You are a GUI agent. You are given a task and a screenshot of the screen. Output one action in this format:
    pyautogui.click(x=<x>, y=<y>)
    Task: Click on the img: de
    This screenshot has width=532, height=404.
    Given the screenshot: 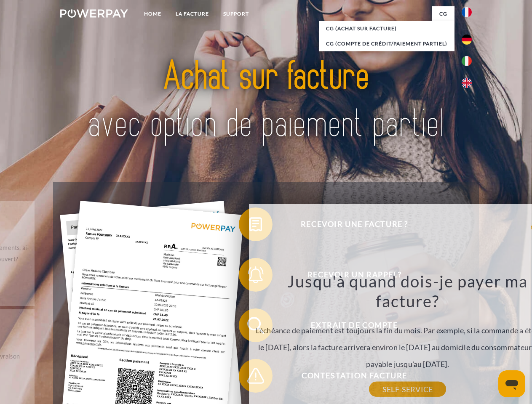 What is the action you would take?
    pyautogui.click(x=467, y=40)
    